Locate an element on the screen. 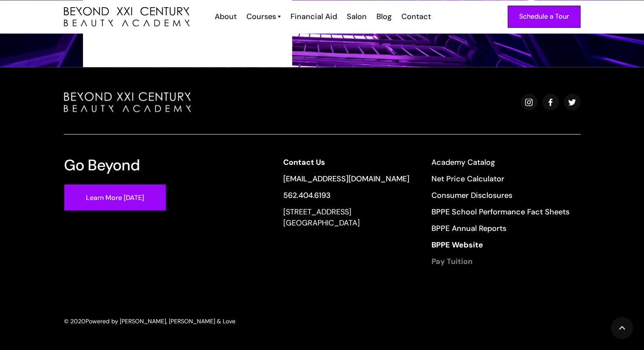 This screenshot has height=350, width=644. h3: Go Beyond is located at coordinates (102, 164).